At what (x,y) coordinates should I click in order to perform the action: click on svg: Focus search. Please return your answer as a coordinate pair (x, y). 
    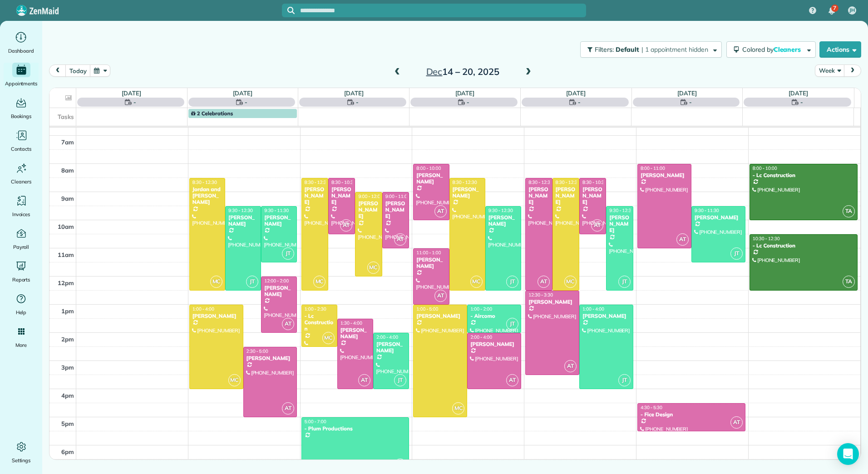
    Looking at the image, I should click on (291, 11).